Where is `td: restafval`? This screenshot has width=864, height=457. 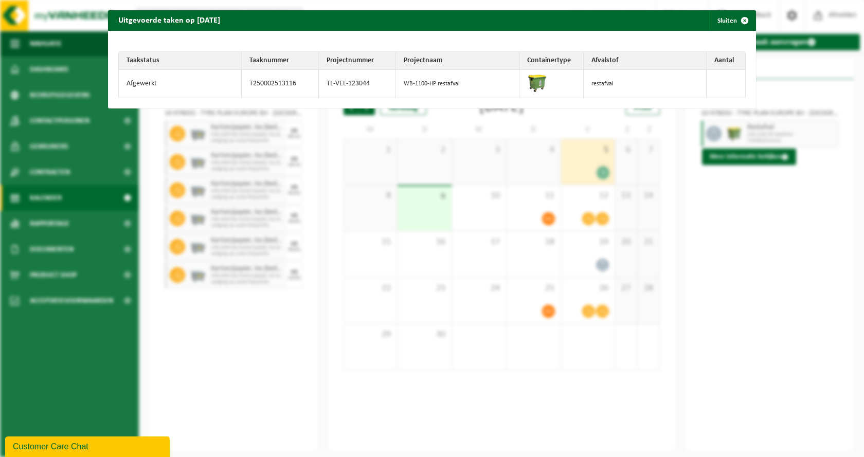 td: restafval is located at coordinates (645, 84).